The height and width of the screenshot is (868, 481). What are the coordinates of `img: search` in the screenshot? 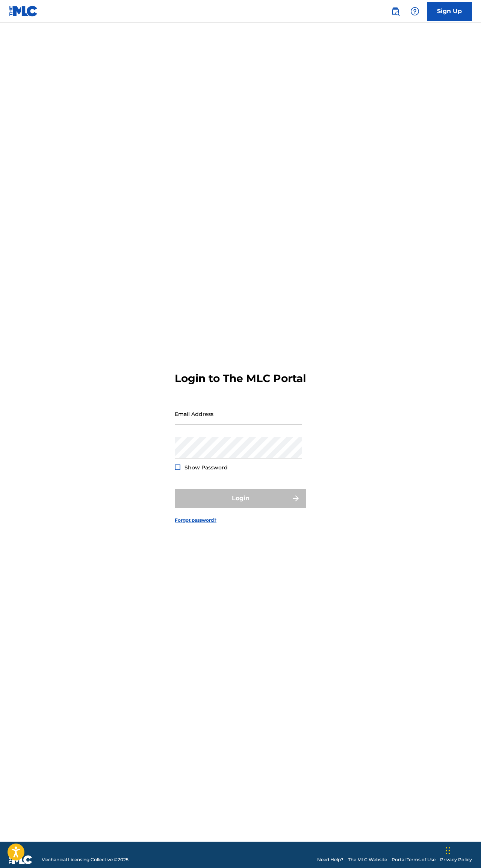 It's located at (396, 11).